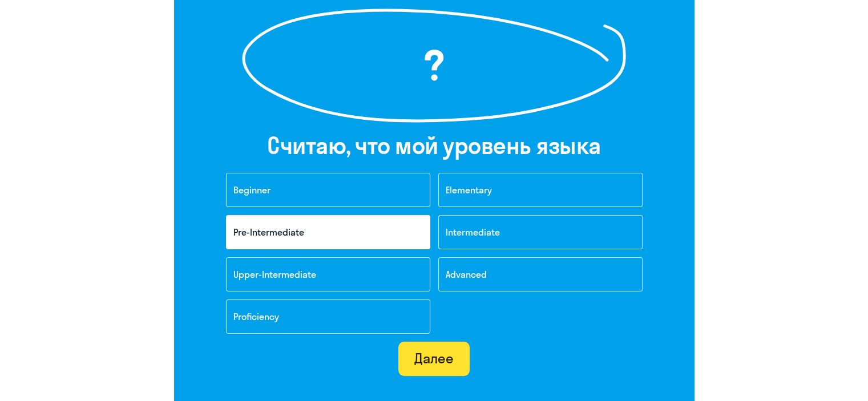  I want to click on button: Далее, so click(434, 359).